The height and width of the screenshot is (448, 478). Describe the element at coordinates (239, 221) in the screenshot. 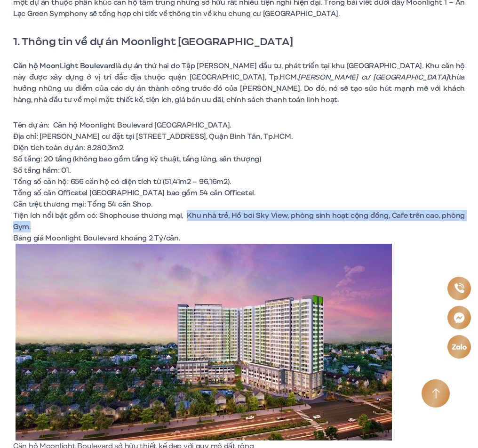

I see `span: Tiện ích nổi bật gồm có: Shophouse thương mại, Khu nhà trẻ, Hồ bơi Sky View, phòng sinh h...` at that location.